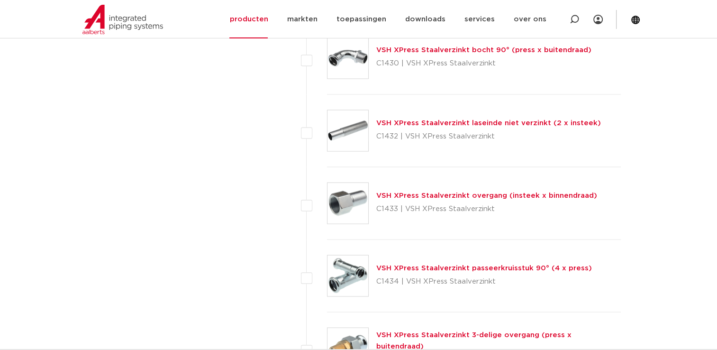 The width and height of the screenshot is (717, 350). What do you see at coordinates (484, 267) in the screenshot?
I see `a: VSH XPress Staalverzinkt passeerkruisstuk 90° (4 x press)` at bounding box center [484, 267].